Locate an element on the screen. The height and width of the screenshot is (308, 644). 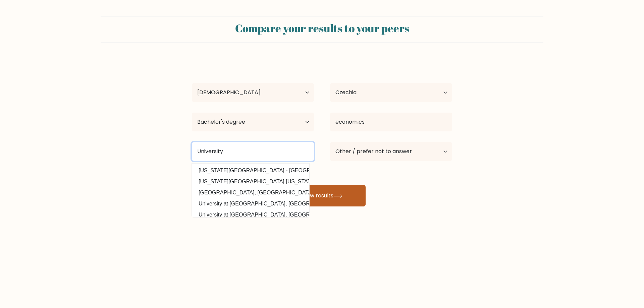
button: View results is located at coordinates (322, 196).